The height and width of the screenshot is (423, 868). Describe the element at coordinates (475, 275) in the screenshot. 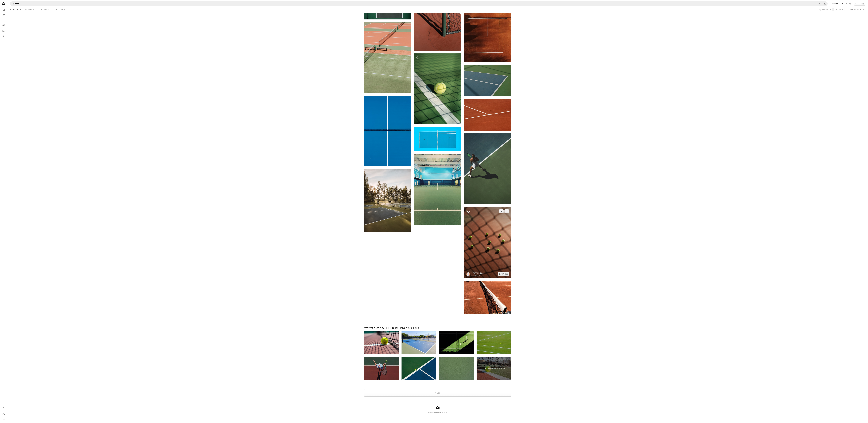

I see `a: Unsplash+` at that location.